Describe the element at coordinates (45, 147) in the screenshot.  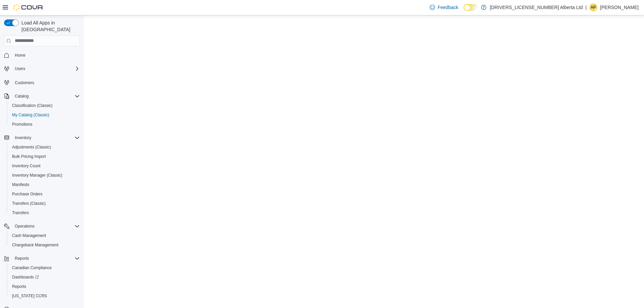
I see `button: Adjustments (Classic)` at that location.